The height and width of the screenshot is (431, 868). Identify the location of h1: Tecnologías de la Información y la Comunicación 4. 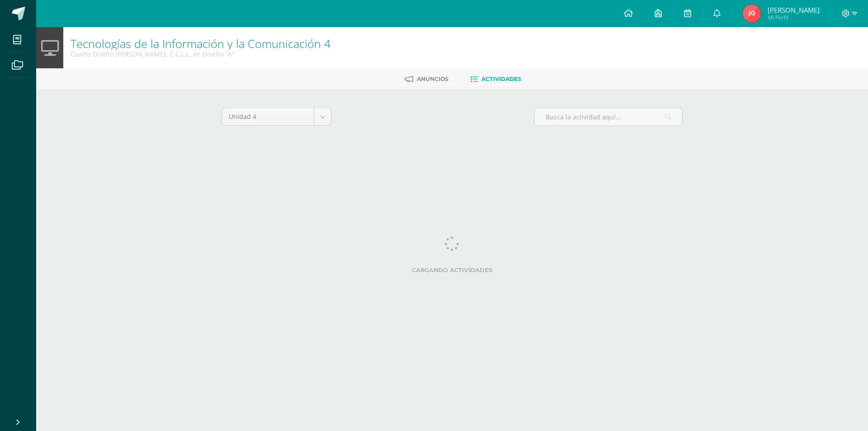
(200, 43).